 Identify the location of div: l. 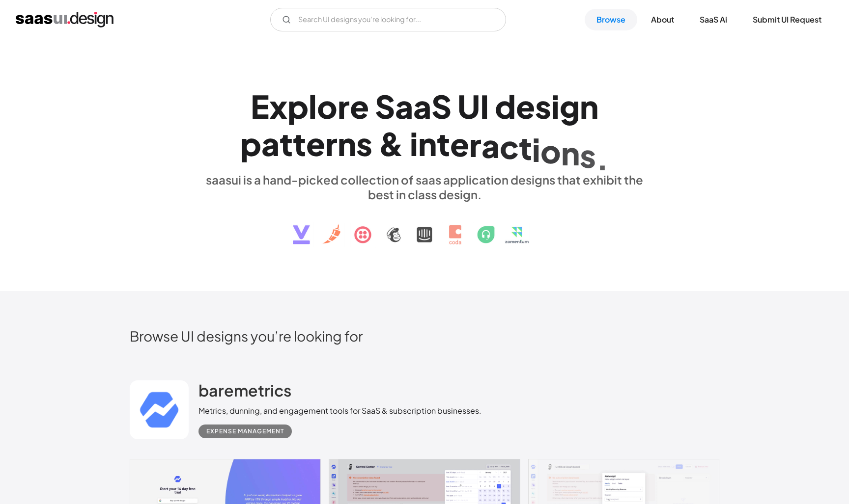
(312, 106).